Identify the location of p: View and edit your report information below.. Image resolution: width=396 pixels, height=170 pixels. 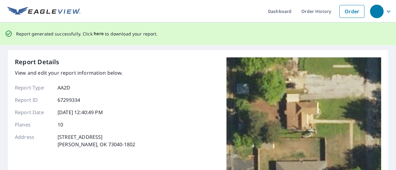
(75, 73).